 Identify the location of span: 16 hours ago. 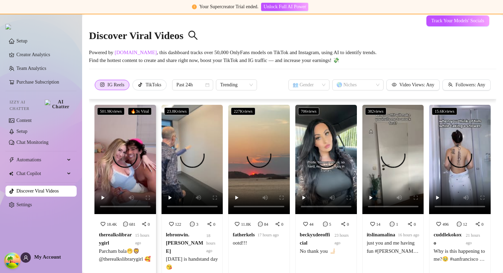
(409, 235).